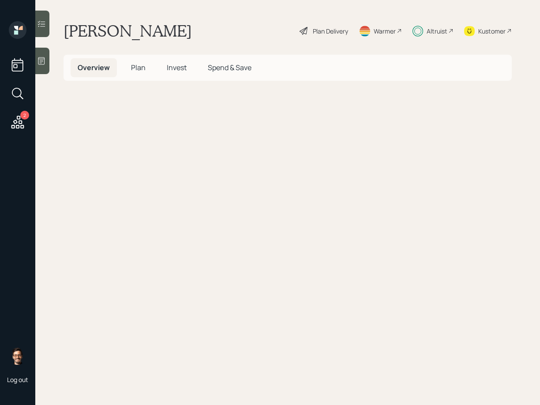 The width and height of the screenshot is (540, 405). I want to click on div: Altruist, so click(437, 31).